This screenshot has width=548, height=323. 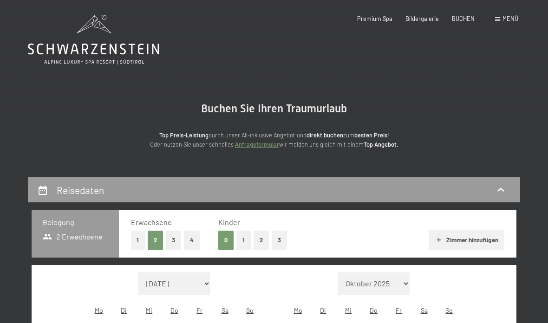 What do you see at coordinates (151, 222) in the screenshot?
I see `span: Erwachsene` at bounding box center [151, 222].